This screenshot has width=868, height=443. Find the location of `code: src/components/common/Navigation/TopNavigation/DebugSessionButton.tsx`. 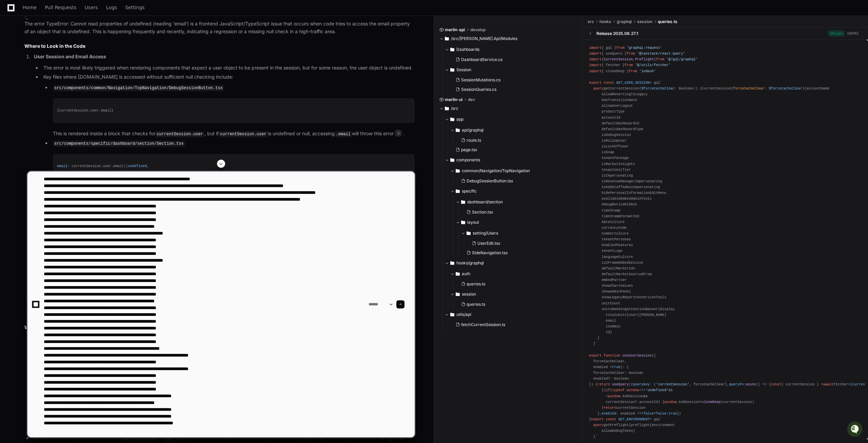

code: src/components/common/Navigation/TopNavigation/DebugSessionButton.tsx is located at coordinates (139, 89).